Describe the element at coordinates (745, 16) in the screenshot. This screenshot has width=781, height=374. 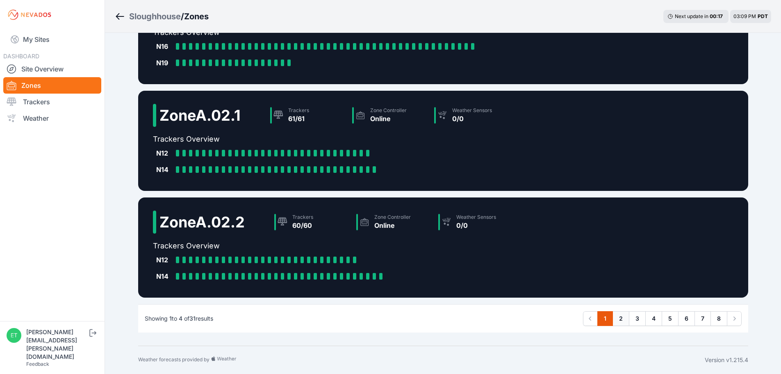
I see `span: 03:09 PM` at that location.